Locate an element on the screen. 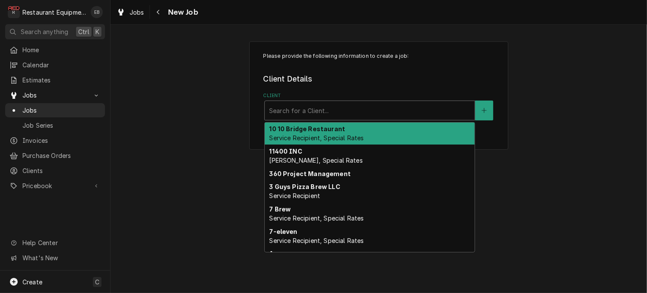  div: Restaurant Equipment Diagnostics's Avatar is located at coordinates (14, 12).